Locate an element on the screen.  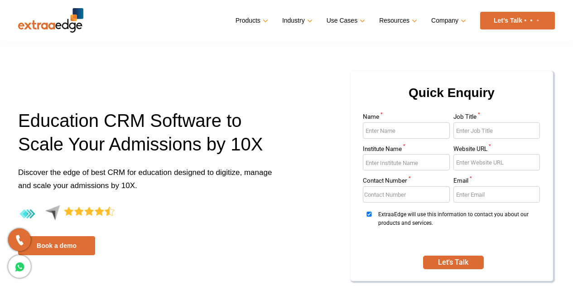
span: ExtraaEdge will use this information to contact you about our products and services. is located at coordinates (457, 227).